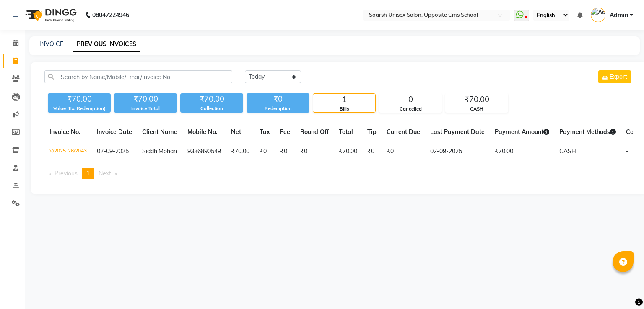  What do you see at coordinates (66, 173) in the screenshot?
I see `span: Previous` at bounding box center [66, 173].